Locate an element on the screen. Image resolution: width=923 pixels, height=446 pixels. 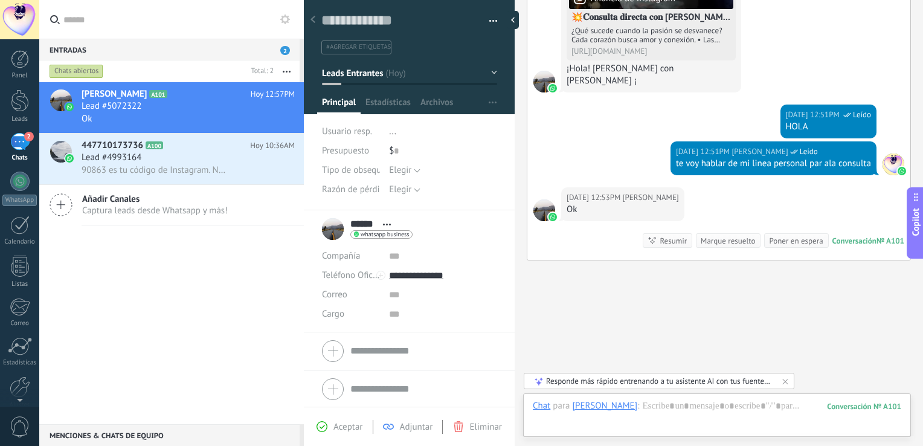
button: Más is located at coordinates (286, 71).